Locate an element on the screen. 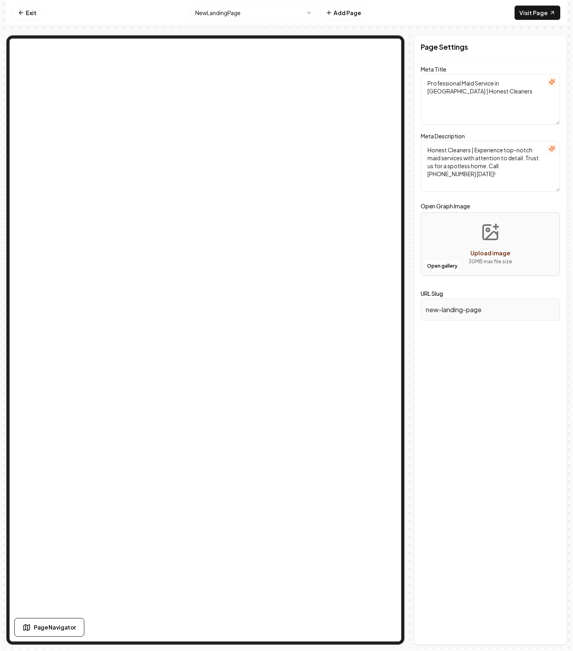 This screenshot has width=573, height=651. label: Meta Description is located at coordinates (443, 136).